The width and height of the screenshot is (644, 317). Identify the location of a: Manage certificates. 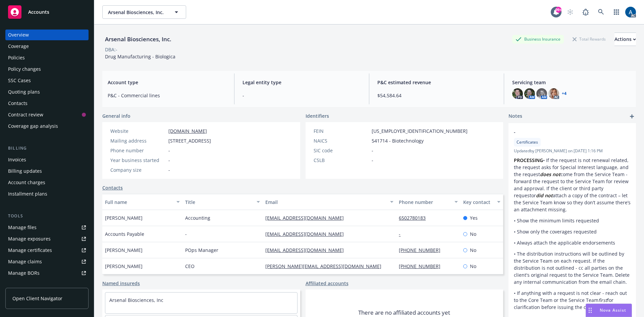
(47, 250).